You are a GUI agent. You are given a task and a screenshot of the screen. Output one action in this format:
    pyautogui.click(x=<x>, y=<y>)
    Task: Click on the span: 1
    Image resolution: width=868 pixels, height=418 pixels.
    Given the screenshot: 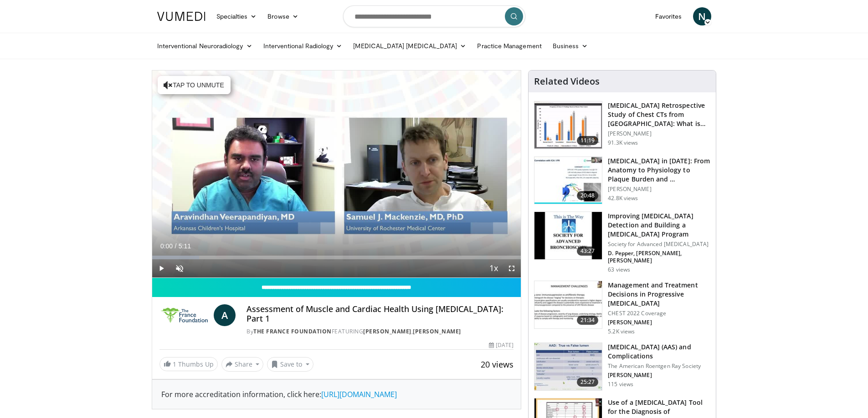 What is the action you would take?
    pyautogui.click(x=174, y=364)
    